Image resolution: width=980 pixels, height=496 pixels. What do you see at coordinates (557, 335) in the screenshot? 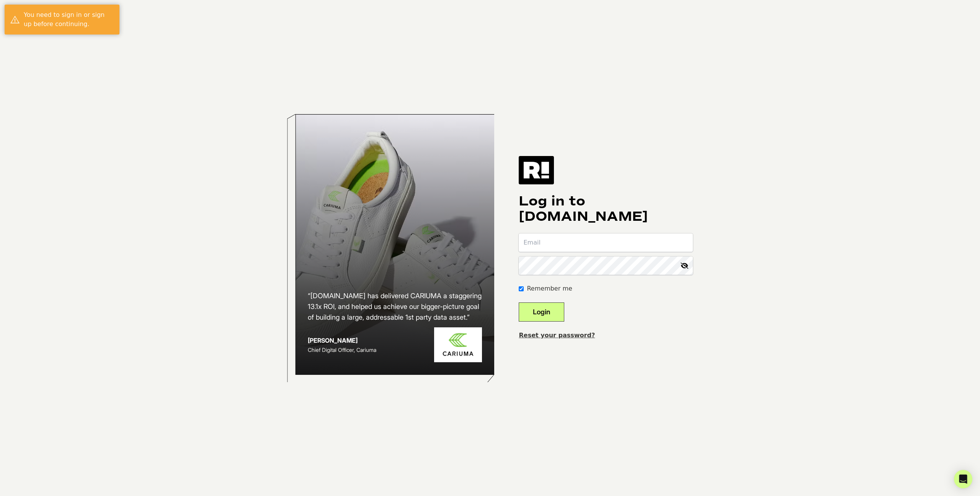
I see `a: Reset your password?` at bounding box center [557, 335].